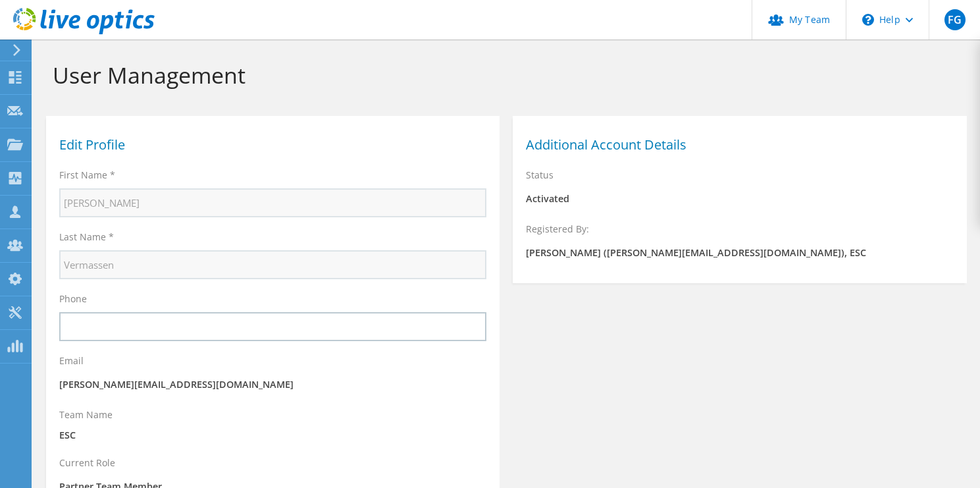 The image size is (980, 488). Describe the element at coordinates (73, 299) in the screenshot. I see `label: Phone` at that location.